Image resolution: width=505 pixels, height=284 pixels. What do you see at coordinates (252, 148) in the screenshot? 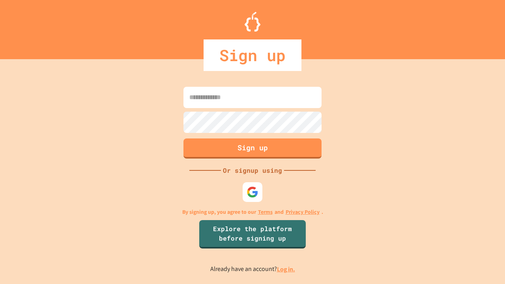
I see `button: Sign up` at bounding box center [252, 148].